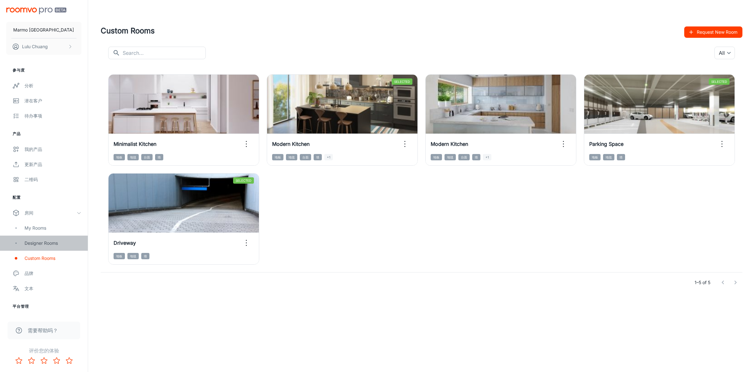 The width and height of the screenshot is (755, 372). I want to click on div: 文本, so click(53, 288).